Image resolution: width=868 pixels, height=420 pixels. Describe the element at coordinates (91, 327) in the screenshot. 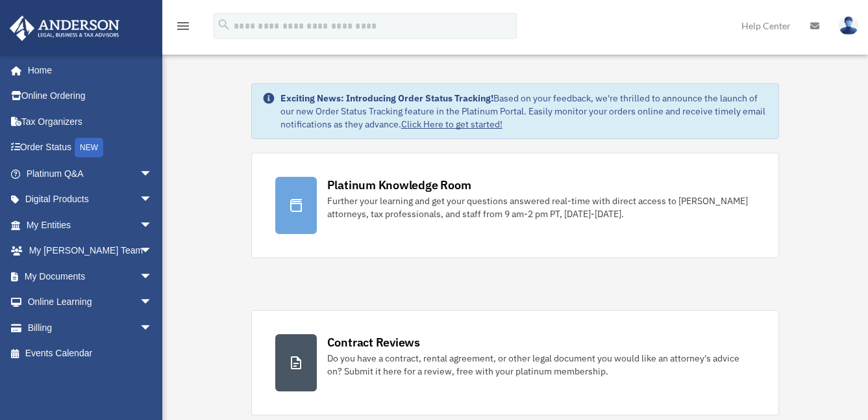

I see `a: Billingarrow_drop_down` at that location.